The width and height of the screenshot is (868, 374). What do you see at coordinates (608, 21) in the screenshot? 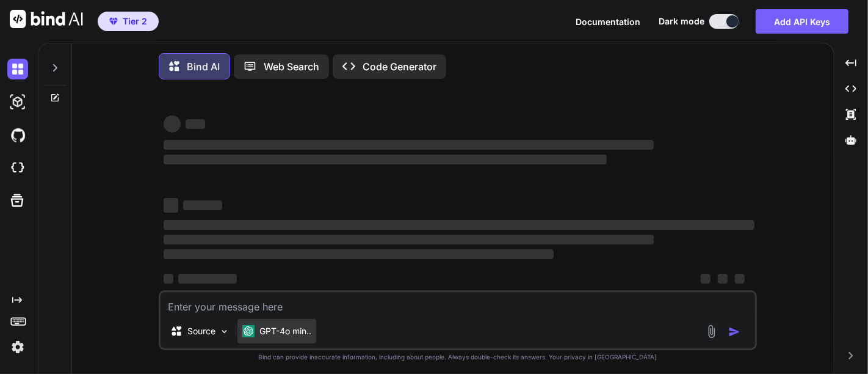
I see `span: Documentation` at bounding box center [608, 21].